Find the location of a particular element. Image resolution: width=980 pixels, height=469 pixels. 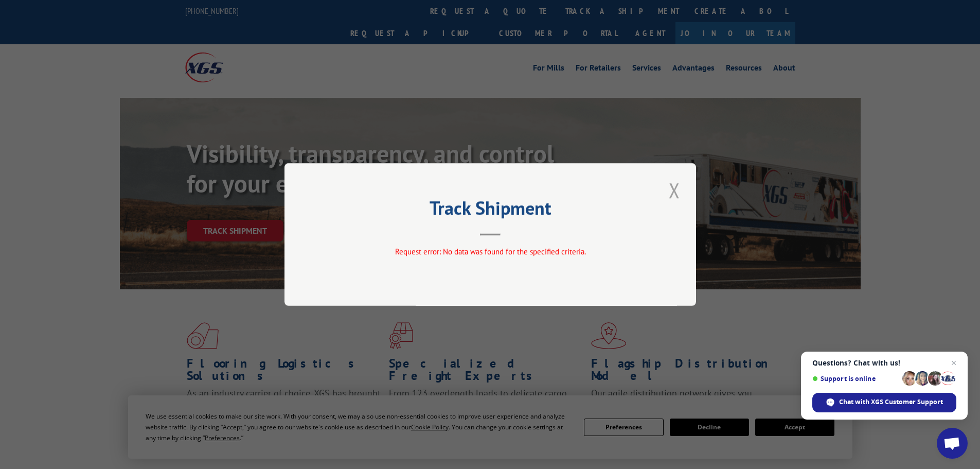

span: Support is online is located at coordinates (856, 378).